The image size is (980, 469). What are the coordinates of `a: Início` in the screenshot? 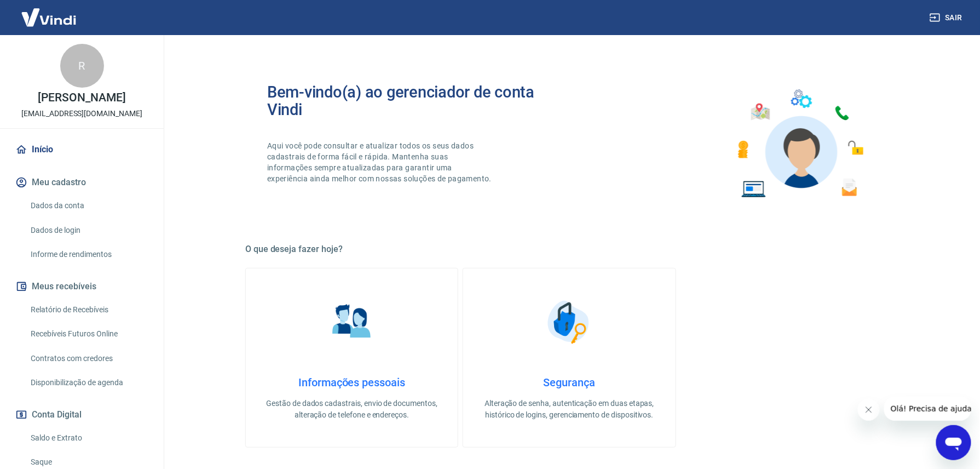 It's located at (82, 149).